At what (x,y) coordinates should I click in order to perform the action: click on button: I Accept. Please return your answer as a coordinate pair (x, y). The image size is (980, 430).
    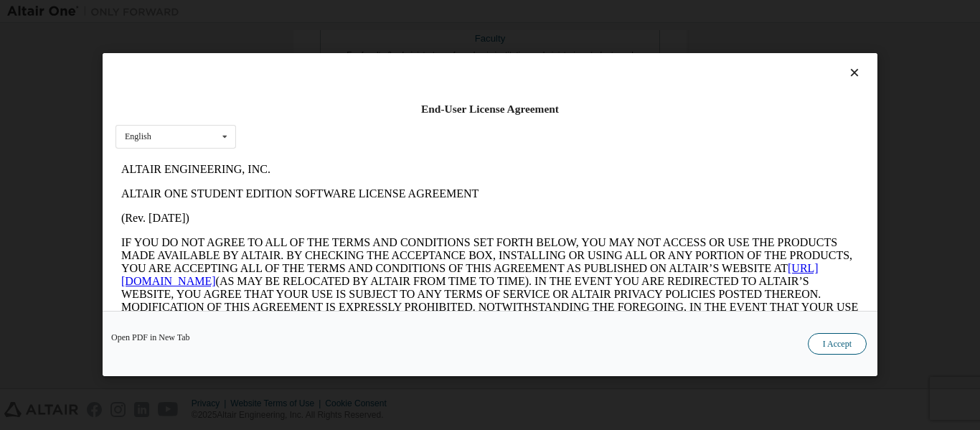
    Looking at the image, I should click on (837, 345).